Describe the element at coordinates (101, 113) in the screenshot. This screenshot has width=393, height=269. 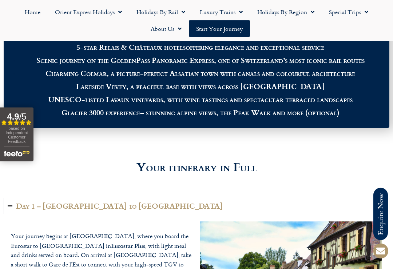
I see `b: Glacier 3000 experience` at that location.